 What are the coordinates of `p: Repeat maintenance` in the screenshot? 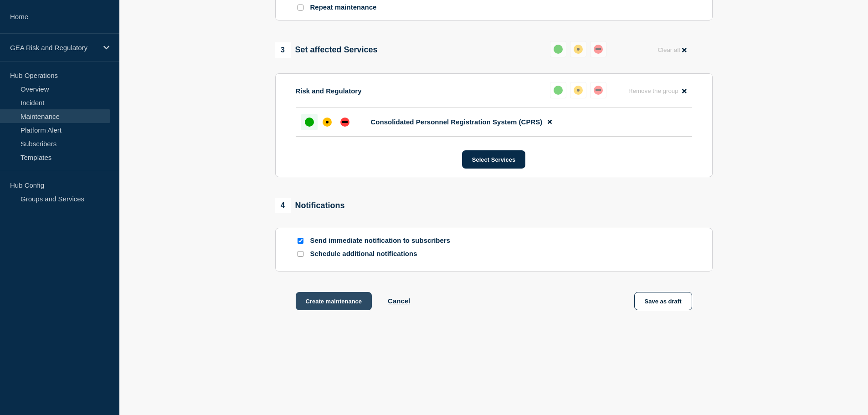 It's located at (344, 7).